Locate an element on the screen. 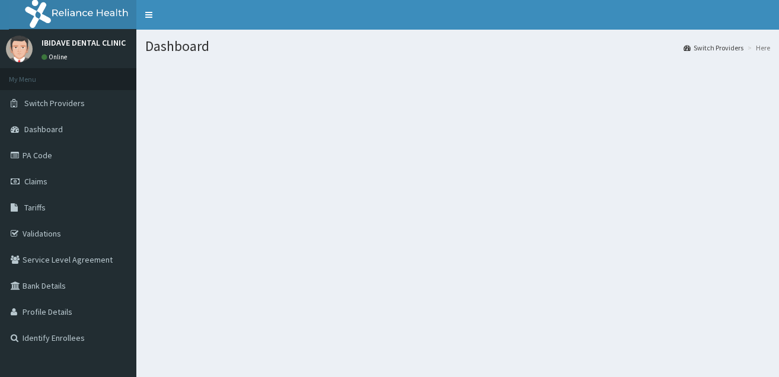  span: Tariffs is located at coordinates (35, 207).